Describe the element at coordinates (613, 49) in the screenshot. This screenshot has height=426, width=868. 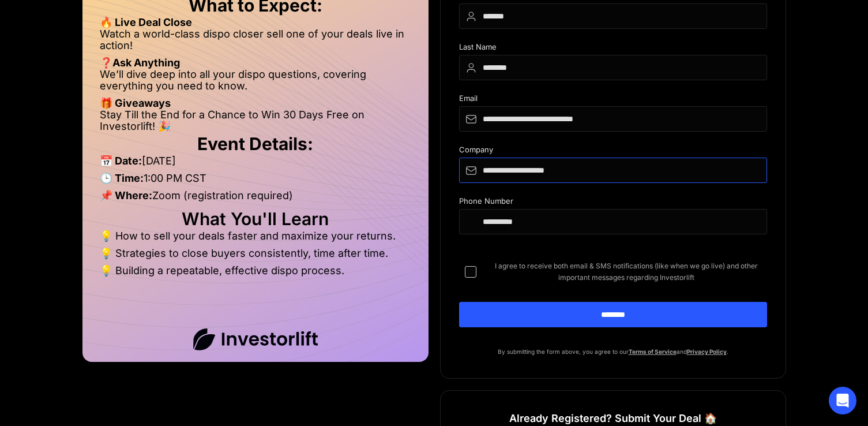
I see `div: Last Name` at that location.